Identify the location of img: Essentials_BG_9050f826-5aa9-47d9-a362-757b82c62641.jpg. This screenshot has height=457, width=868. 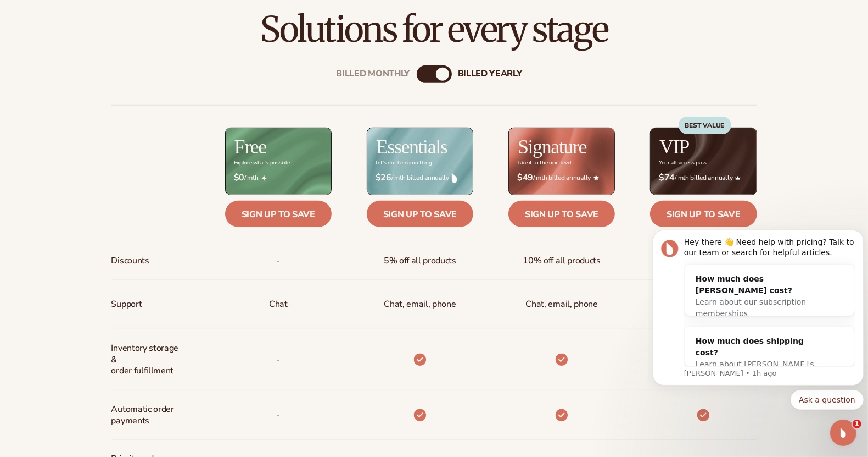
(420, 161).